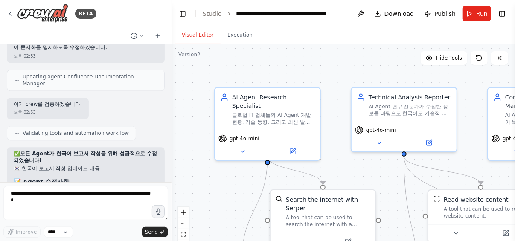 The height and width of the screenshot is (241, 515). I want to click on button: zoom in, so click(183, 212).